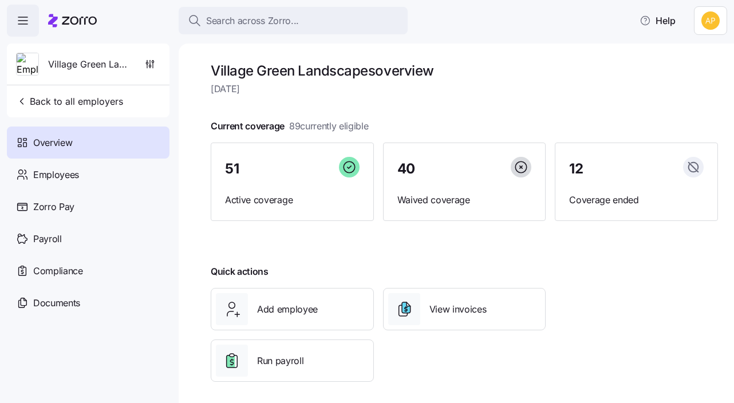 Image resolution: width=734 pixels, height=403 pixels. Describe the element at coordinates (88, 142) in the screenshot. I see `a: Overview` at that location.